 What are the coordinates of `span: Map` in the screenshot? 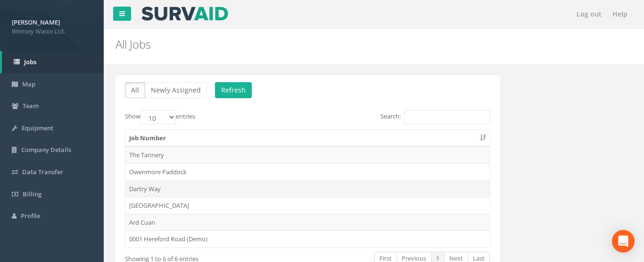 It's located at (29, 84).